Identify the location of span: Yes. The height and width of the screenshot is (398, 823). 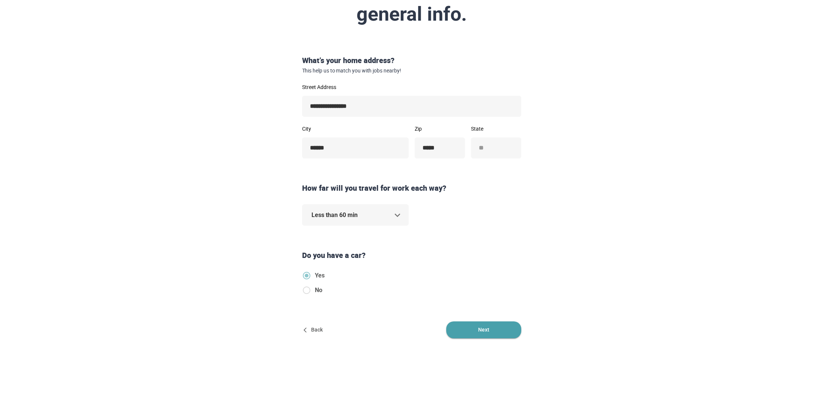
(320, 275).